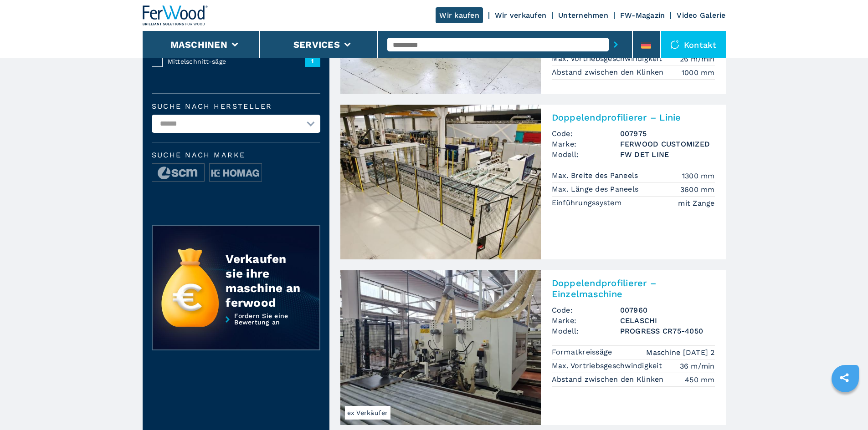 The width and height of the screenshot is (868, 430). What do you see at coordinates (616, 44) in the screenshot?
I see `button: submit-button` at bounding box center [616, 44].